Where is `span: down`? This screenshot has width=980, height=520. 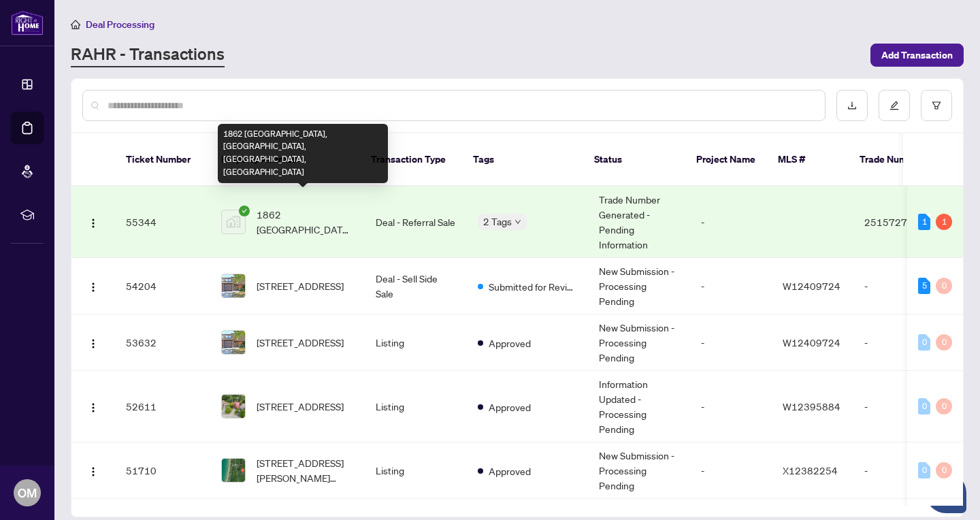
span: down is located at coordinates (518, 222).